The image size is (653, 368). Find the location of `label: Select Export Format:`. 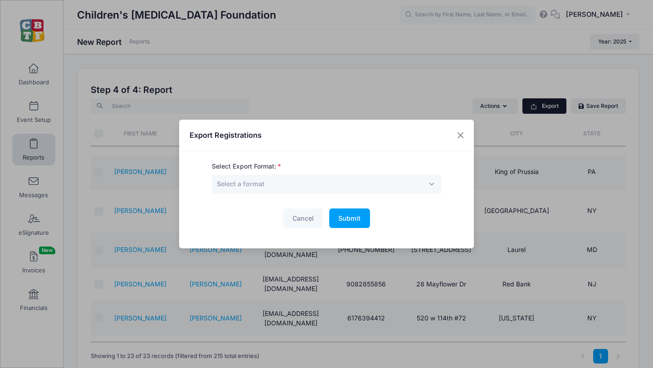

label: Select Export Format: is located at coordinates (246, 166).